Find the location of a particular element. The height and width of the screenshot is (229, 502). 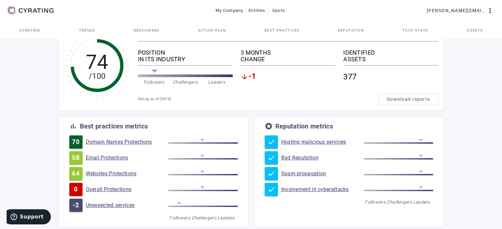

span: 64 is located at coordinates (76, 174).